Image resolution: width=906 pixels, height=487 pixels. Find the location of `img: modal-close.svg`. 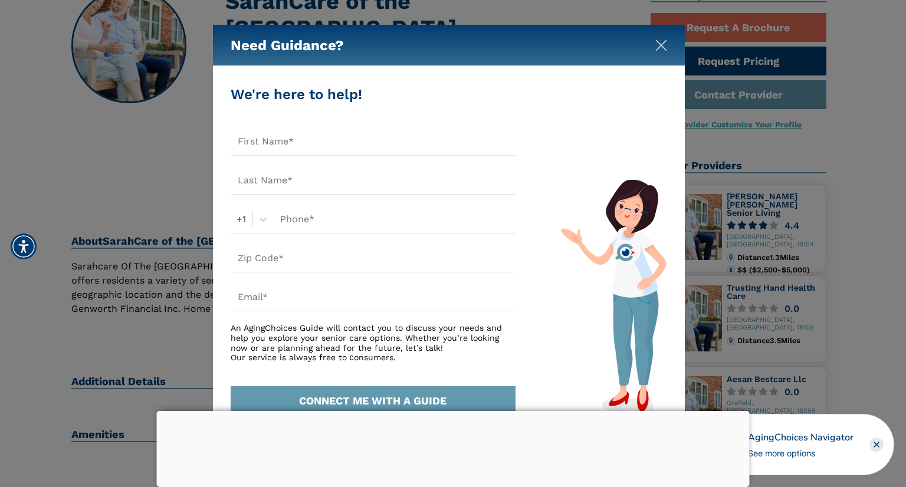

img: modal-close.svg is located at coordinates (662, 45).